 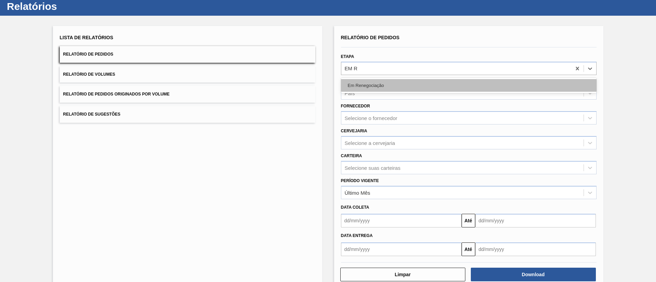 What do you see at coordinates (533, 275) in the screenshot?
I see `button: Download` at bounding box center [533, 275].